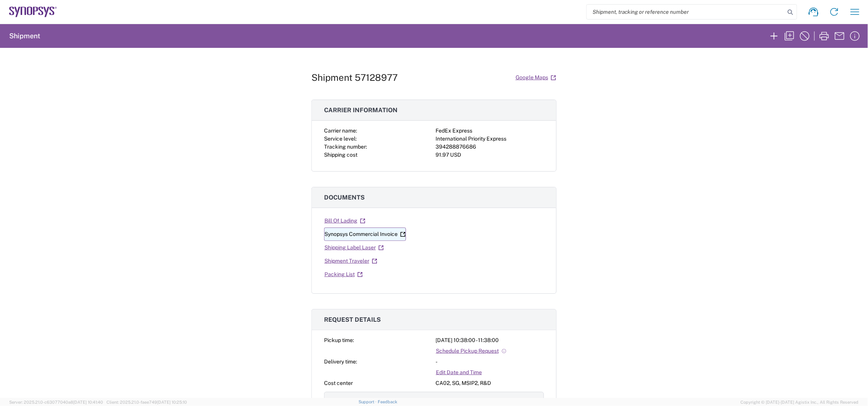 Image resolution: width=868 pixels, height=406 pixels. I want to click on a: Shipment Traveler, so click(351, 261).